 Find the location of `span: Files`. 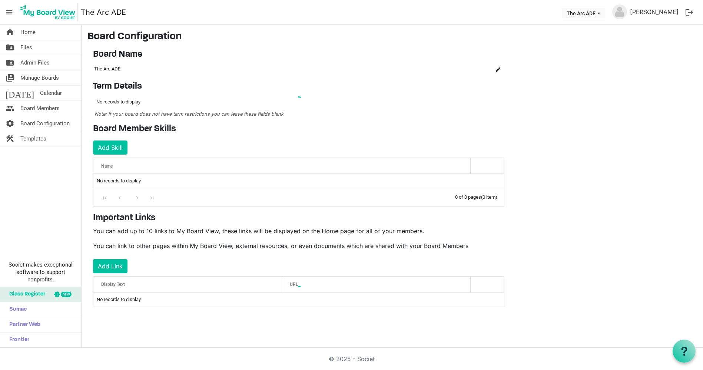

span: Files is located at coordinates (26, 47).